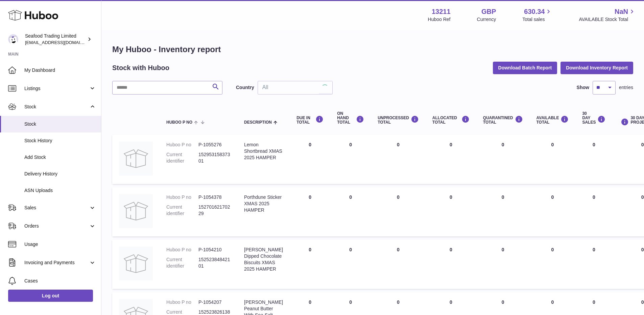  What do you see at coordinates (489, 12) in the screenshot?
I see `strong: GBP` at bounding box center [489, 12].